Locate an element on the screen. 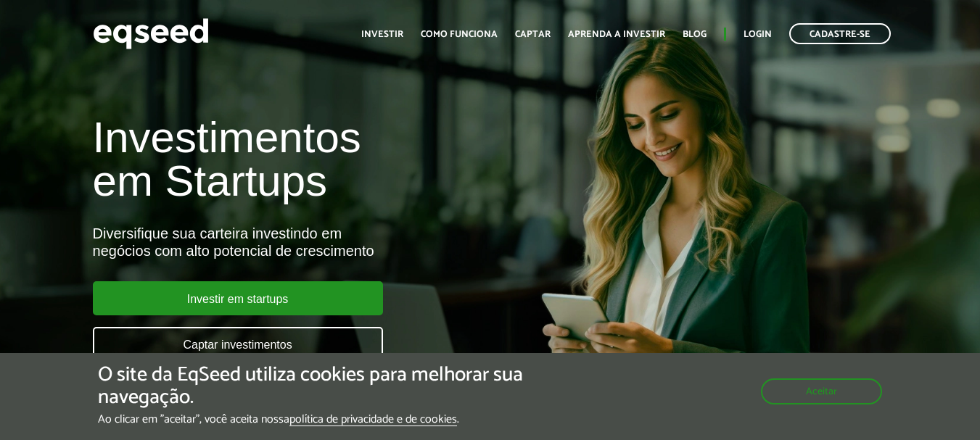 The image size is (980, 440). a: Investir em startups is located at coordinates (238, 298).